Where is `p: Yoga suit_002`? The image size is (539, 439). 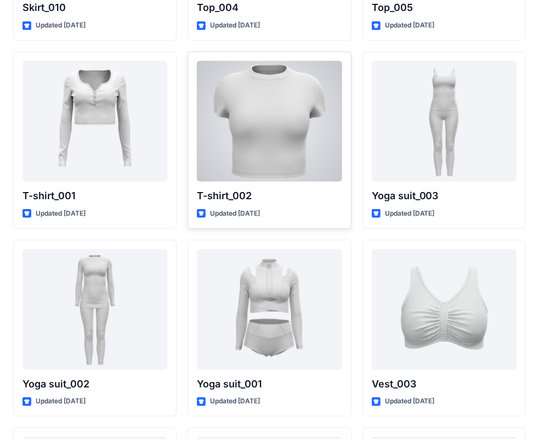 p: Yoga suit_002 is located at coordinates (95, 384).